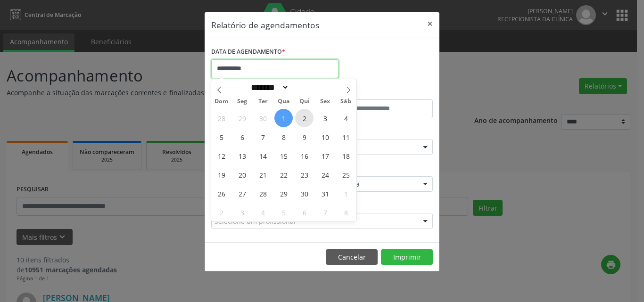 This screenshot has height=302, width=644. What do you see at coordinates (268, 87) in the screenshot?
I see `select: Month` at bounding box center [268, 87].